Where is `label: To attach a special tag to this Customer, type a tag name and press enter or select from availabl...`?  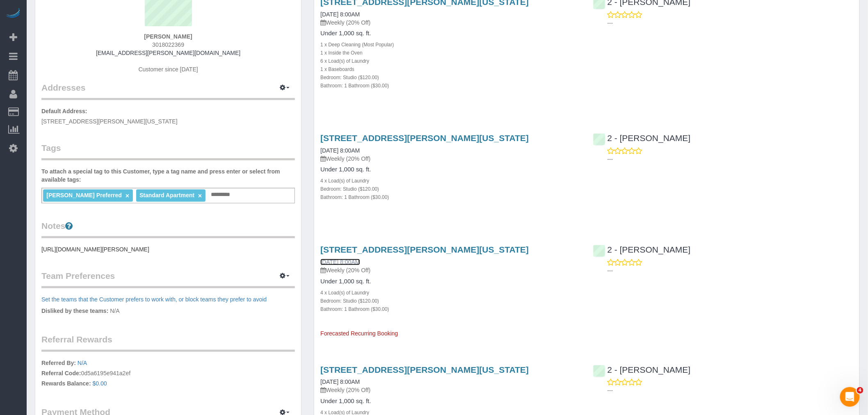 label: To attach a special tag to this Customer, type a tag name and press enter or select from availabl... is located at coordinates (168, 176).